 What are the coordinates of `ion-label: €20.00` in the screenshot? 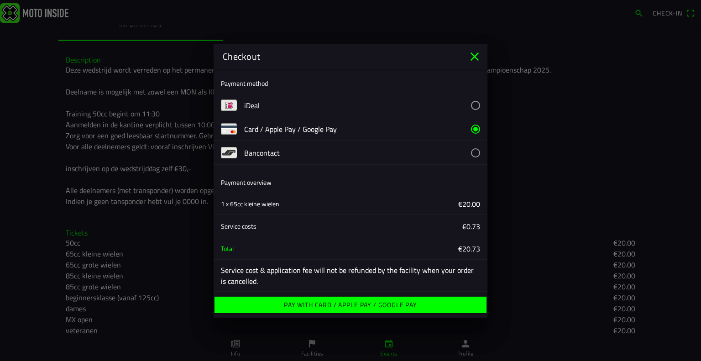 It's located at (419, 203).